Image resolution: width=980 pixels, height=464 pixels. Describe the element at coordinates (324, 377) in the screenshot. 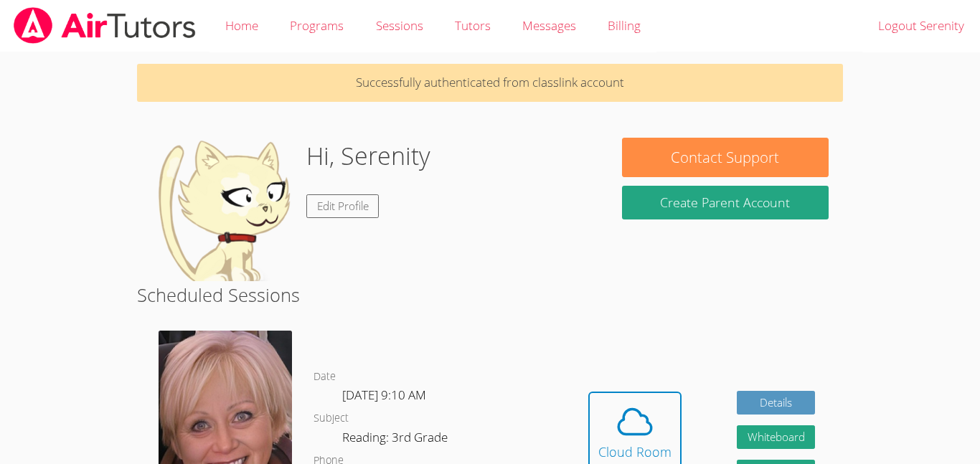

I see `dt: Date` at that location.